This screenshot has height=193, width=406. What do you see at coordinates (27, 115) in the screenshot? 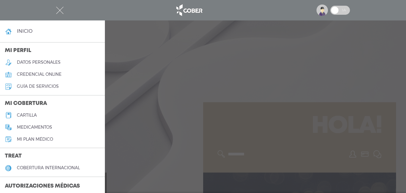
I see `h5: cartilla` at bounding box center [27, 115].